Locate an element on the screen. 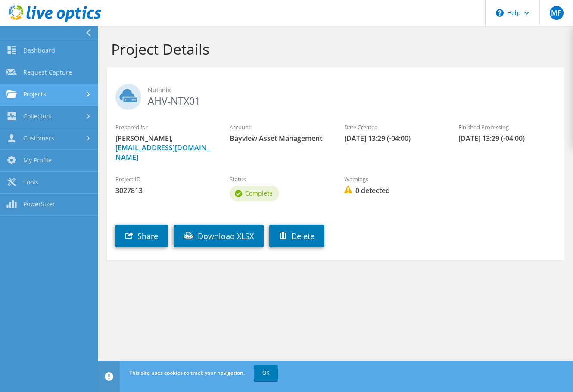 Image resolution: width=573 pixels, height=392 pixels. label: Project ID is located at coordinates (164, 179).